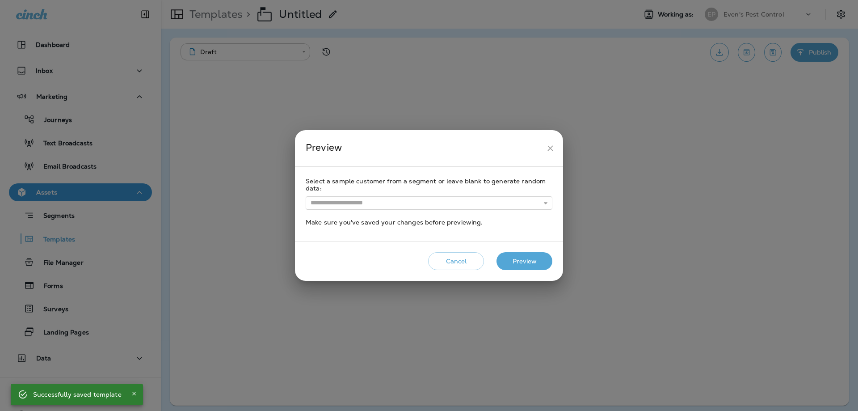  What do you see at coordinates (456, 261) in the screenshot?
I see `button: Cancel` at bounding box center [456, 261].